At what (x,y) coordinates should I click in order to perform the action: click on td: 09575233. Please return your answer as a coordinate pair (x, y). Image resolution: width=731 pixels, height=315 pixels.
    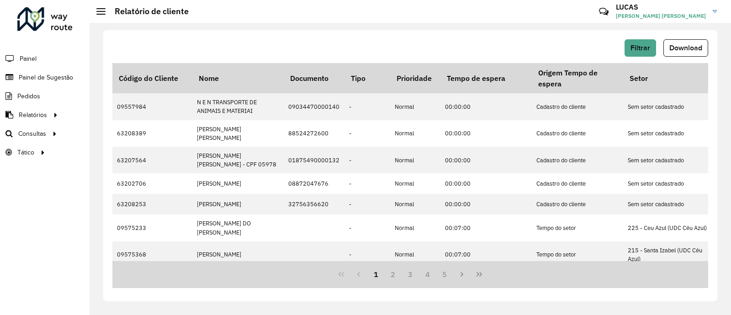
    Looking at the image, I should click on (152, 227).